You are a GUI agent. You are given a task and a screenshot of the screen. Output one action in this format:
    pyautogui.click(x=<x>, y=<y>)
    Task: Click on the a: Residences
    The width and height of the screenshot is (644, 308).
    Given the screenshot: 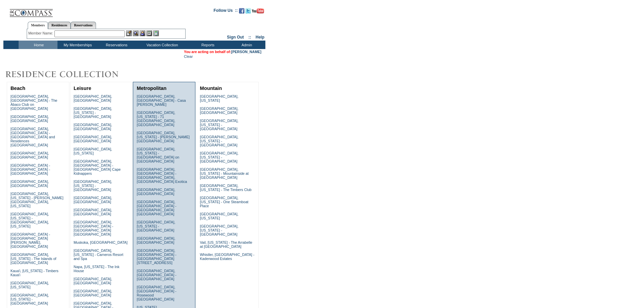 What is the action you would take?
    pyautogui.click(x=59, y=25)
    